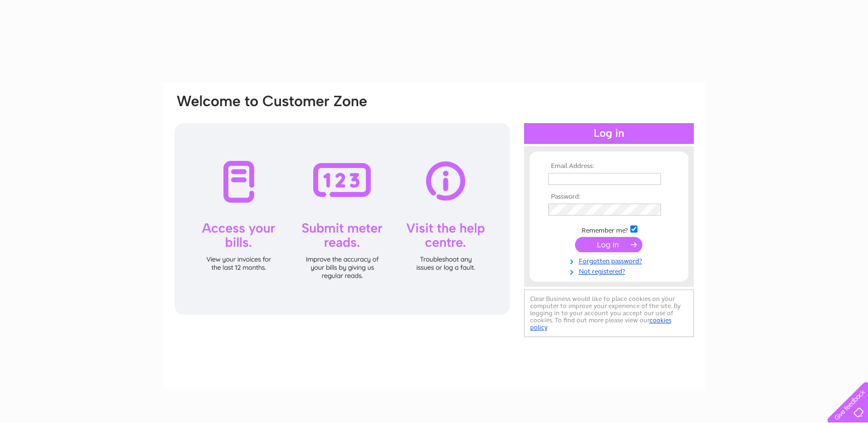 The height and width of the screenshot is (423, 868). Describe the element at coordinates (610, 260) in the screenshot. I see `a: Forgotten password?` at that location.